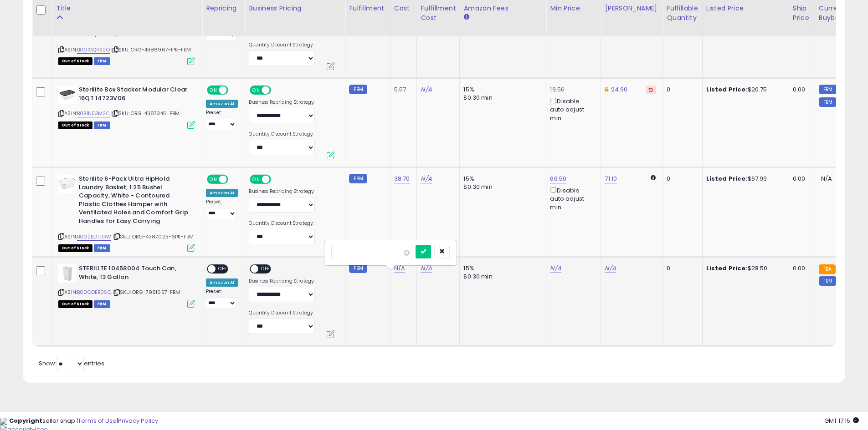 This screenshot has height=430, width=868. I want to click on div: Listed Price, so click(745, 8).